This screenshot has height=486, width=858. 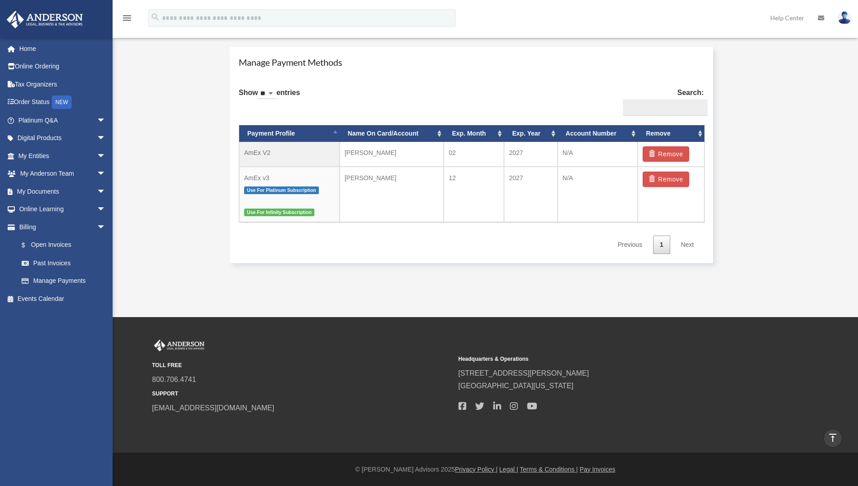 I want to click on a: Online Learningarrow_drop_down, so click(x=63, y=210).